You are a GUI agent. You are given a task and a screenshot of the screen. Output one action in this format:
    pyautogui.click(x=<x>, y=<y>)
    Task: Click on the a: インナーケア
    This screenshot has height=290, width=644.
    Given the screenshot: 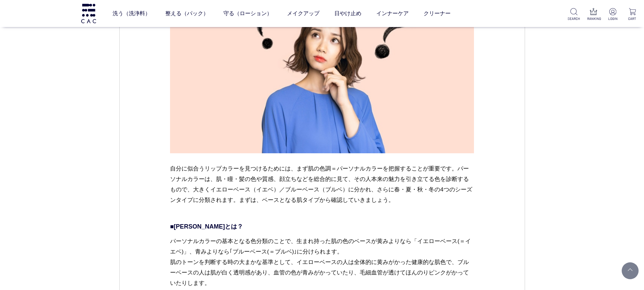 What is the action you would take?
    pyautogui.click(x=393, y=13)
    